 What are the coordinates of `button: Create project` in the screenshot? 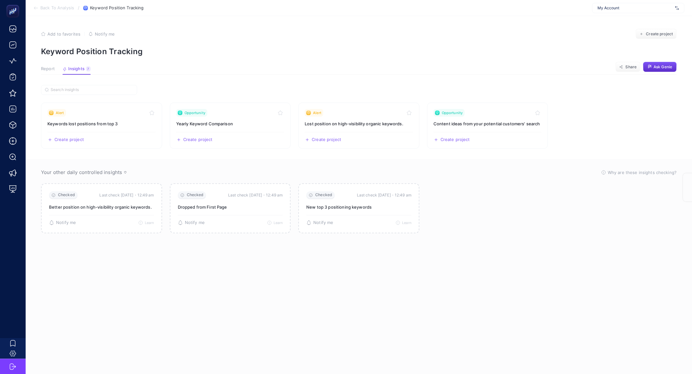 It's located at (656, 34).